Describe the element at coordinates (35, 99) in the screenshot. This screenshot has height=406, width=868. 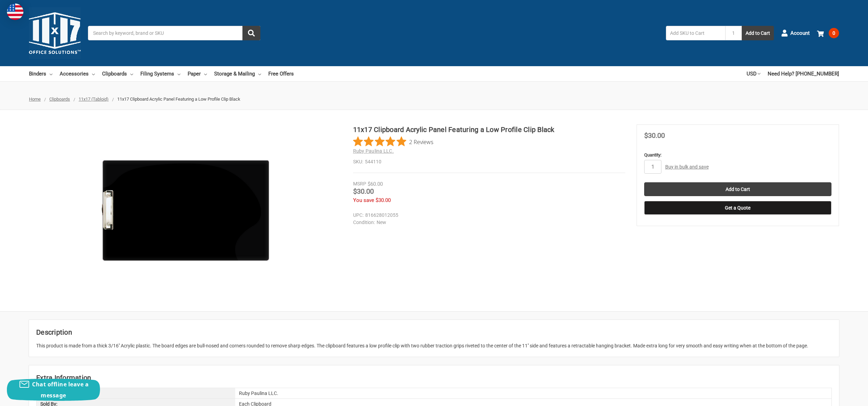
I see `a: Home` at that location.